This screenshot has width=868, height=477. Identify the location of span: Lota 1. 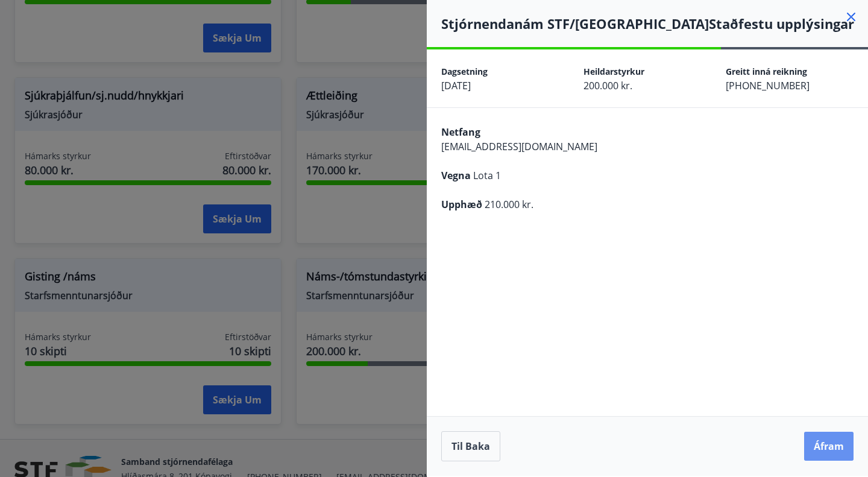
(487, 176).